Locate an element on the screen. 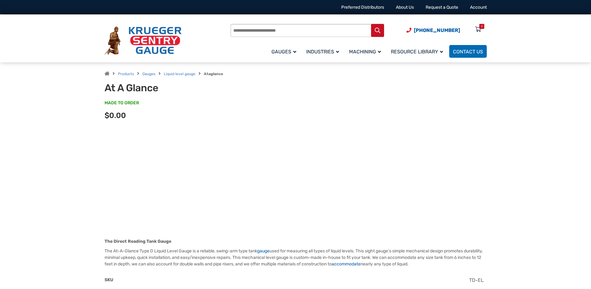 The height and width of the screenshot is (289, 591). a: Contact Us is located at coordinates (468, 51).